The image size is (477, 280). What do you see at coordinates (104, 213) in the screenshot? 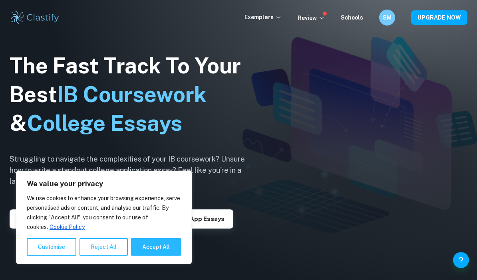
I see `p: We use cookies to enhance your browsing experience, serve personalised ads or content, and analys...` at bounding box center [104, 213].